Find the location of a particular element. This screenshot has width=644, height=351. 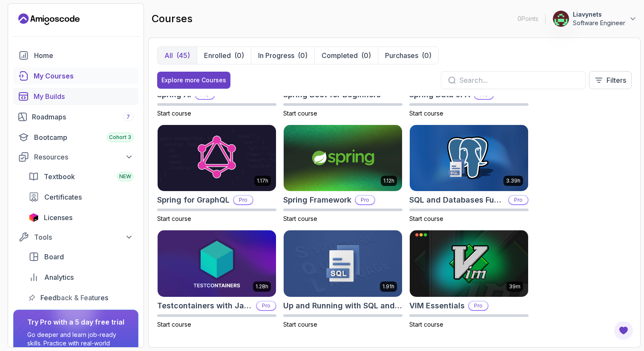

a: textbook is located at coordinates (81, 177).